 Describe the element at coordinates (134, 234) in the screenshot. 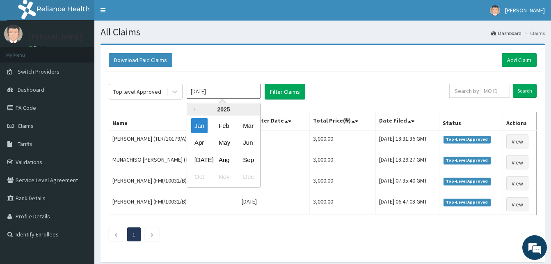

I see `a: Page 1 is your current page` at that location.